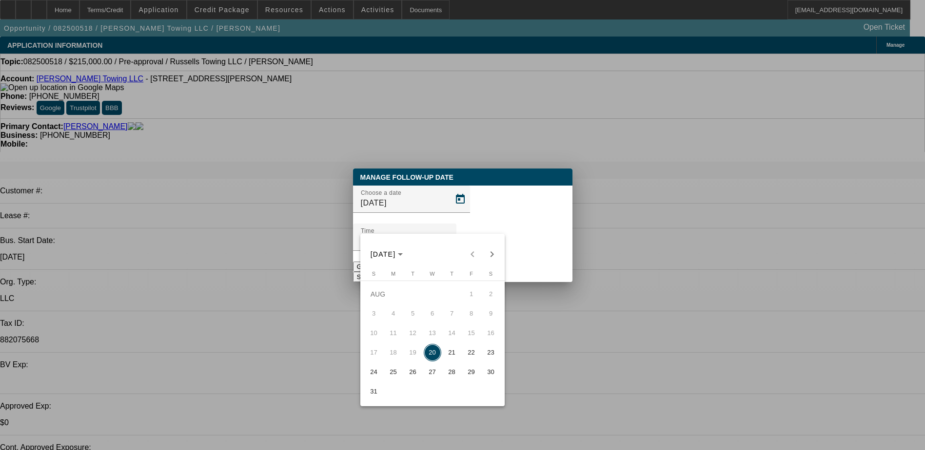  I want to click on button: August 9, 2025, so click(491, 314).